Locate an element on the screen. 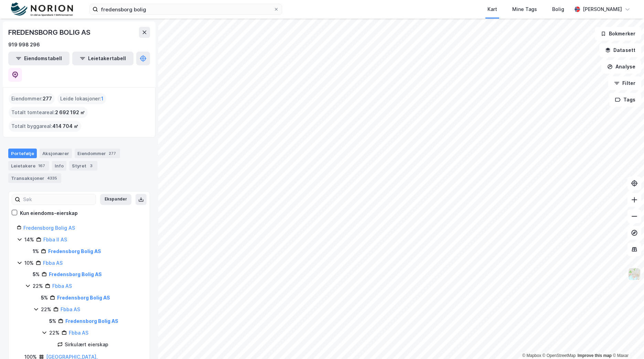 This screenshot has height=359, width=644. div: Transaksjoner is located at coordinates (35, 178).